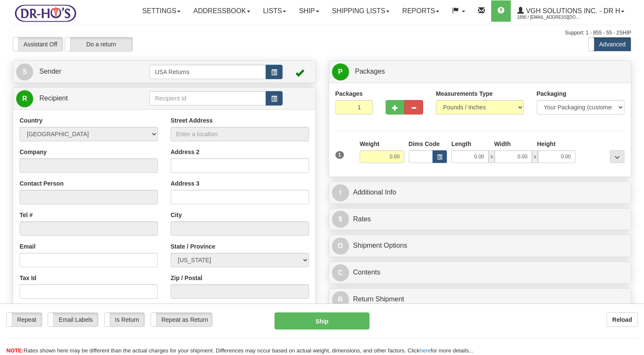 This screenshot has width=644, height=355. What do you see at coordinates (425, 351) in the screenshot?
I see `a: here` at bounding box center [425, 351].